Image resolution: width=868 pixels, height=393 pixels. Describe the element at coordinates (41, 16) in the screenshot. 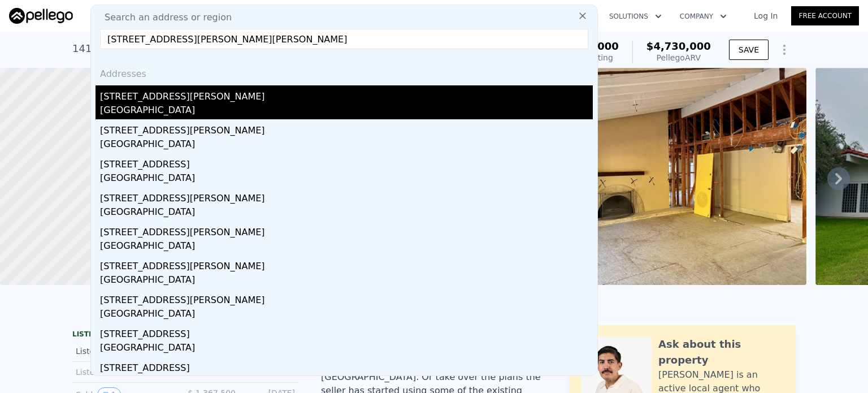

I see `img: Pellego` at that location.